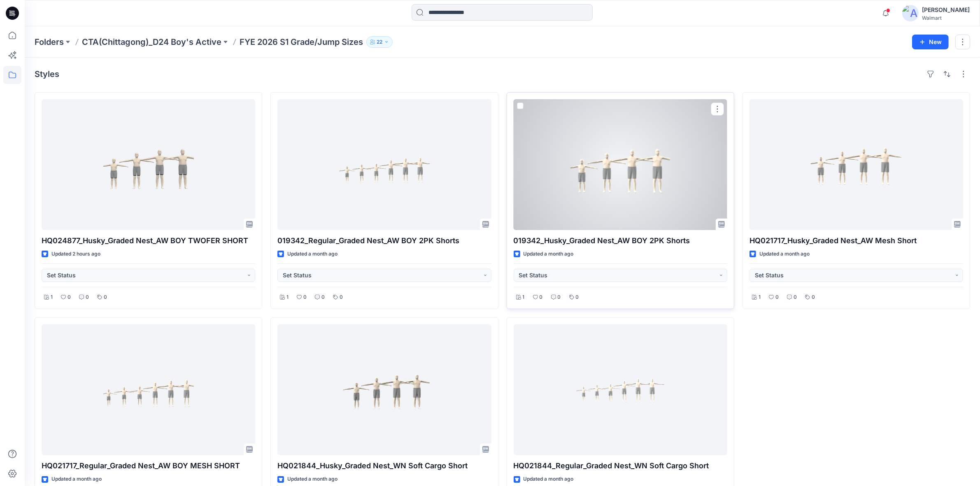 This screenshot has width=980, height=486. What do you see at coordinates (151, 42) in the screenshot?
I see `a: CTA(Chittagong)_D24 Boy's Active` at bounding box center [151, 42].